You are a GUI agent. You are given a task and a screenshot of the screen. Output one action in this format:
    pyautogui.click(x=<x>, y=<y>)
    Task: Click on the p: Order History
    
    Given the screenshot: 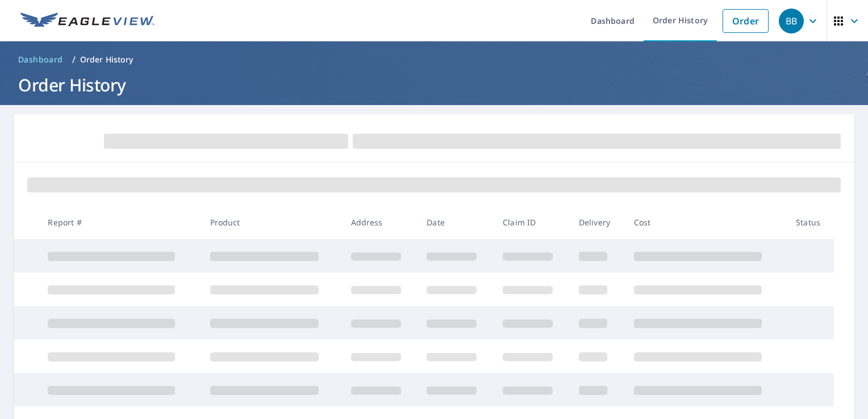 What is the action you would take?
    pyautogui.click(x=107, y=60)
    